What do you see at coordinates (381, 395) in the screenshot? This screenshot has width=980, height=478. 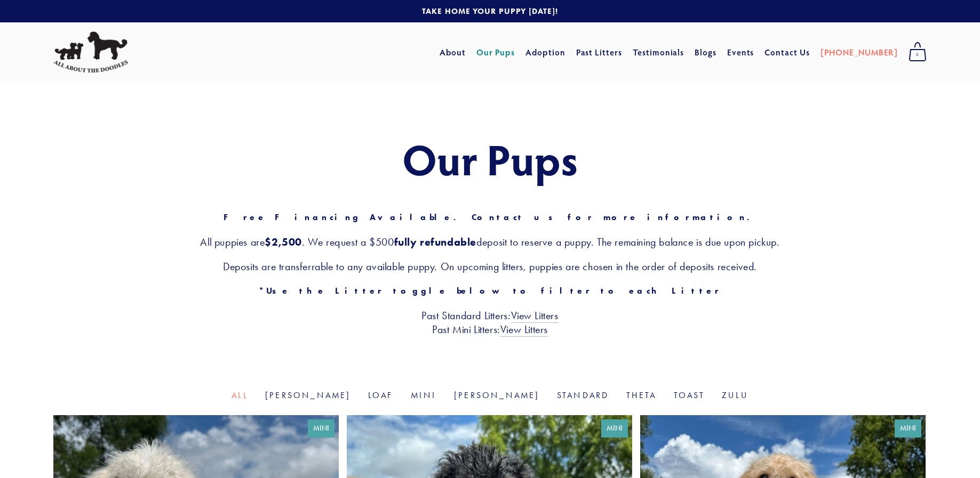 I see `a: Loaf` at bounding box center [381, 395].